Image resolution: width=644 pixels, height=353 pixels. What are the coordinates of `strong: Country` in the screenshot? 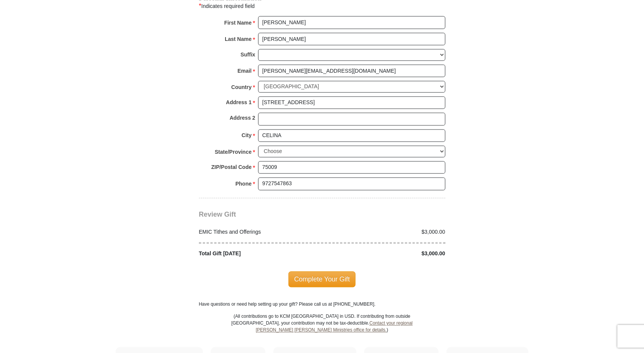 It's located at (242, 88).